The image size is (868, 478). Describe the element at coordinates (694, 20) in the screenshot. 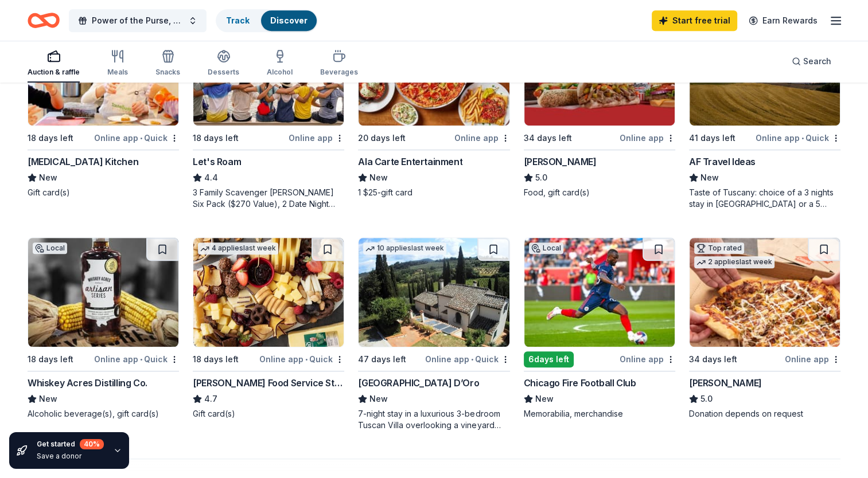

I see `a: Start free trial` at that location.